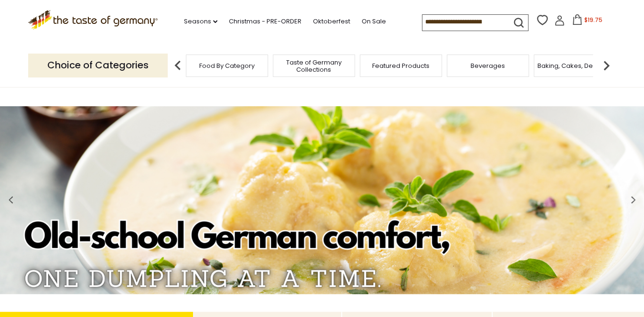 This screenshot has height=317, width=644. Describe the element at coordinates (488, 66) in the screenshot. I see `a: Beverages` at that location.